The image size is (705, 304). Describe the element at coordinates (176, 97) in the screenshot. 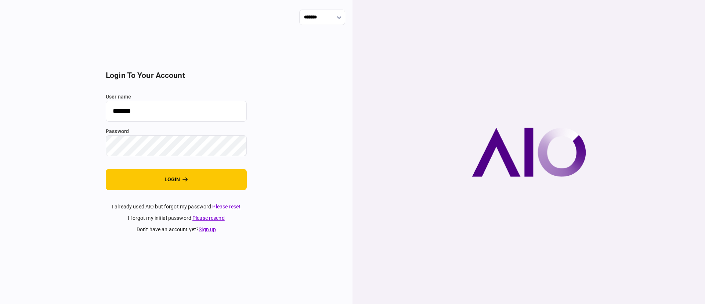

I see `label: user name` at that location.